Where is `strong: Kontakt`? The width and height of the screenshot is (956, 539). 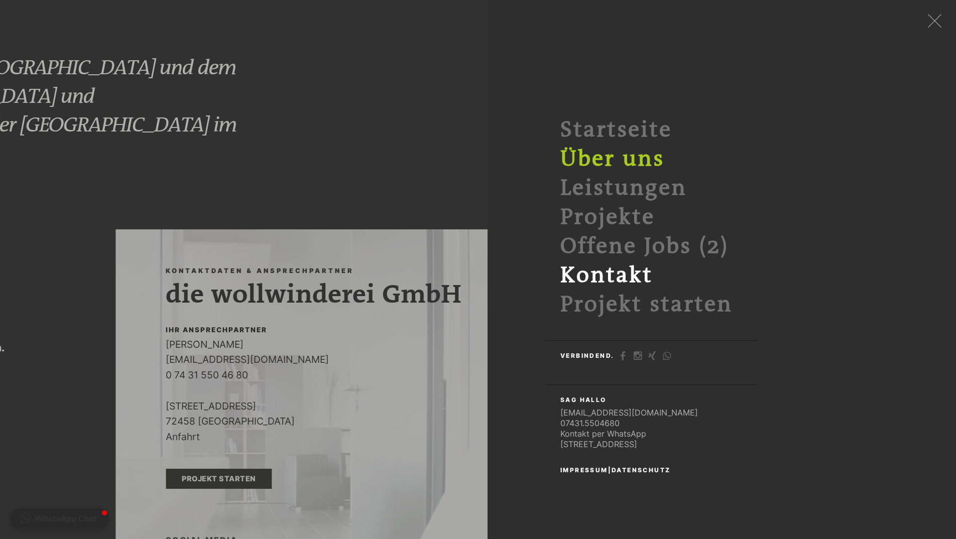
strong: Kontakt is located at coordinates (607, 276).